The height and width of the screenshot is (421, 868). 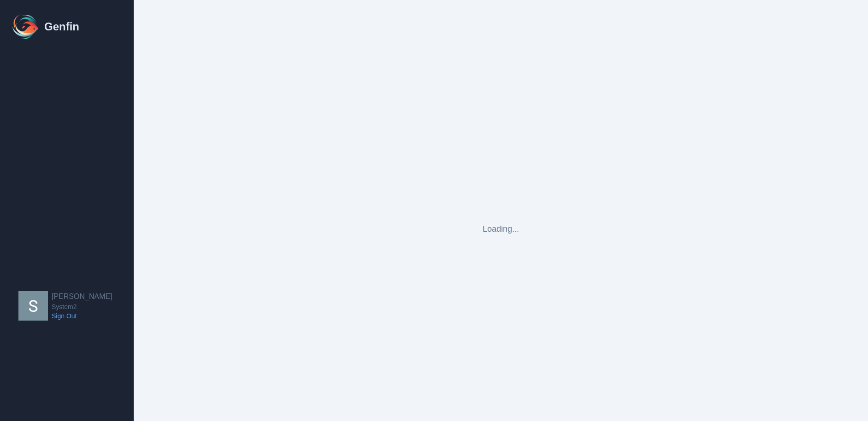 I want to click on span: System2, so click(x=82, y=307).